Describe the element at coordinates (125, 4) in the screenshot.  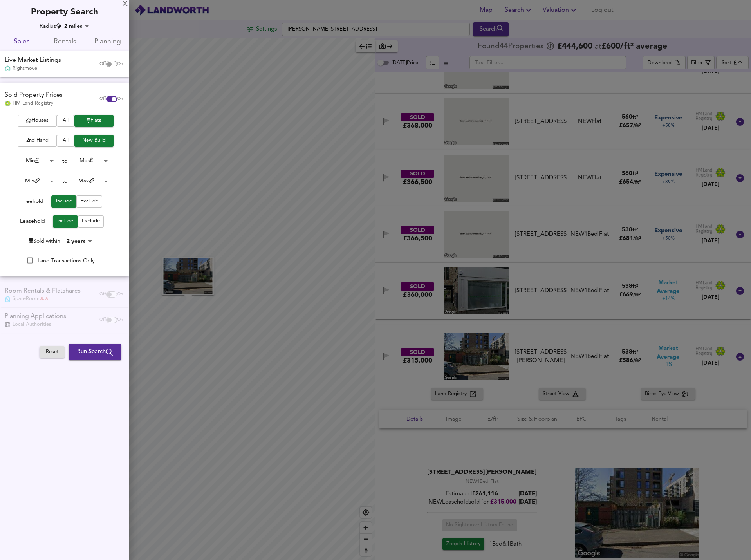
I see `div: X` at that location.